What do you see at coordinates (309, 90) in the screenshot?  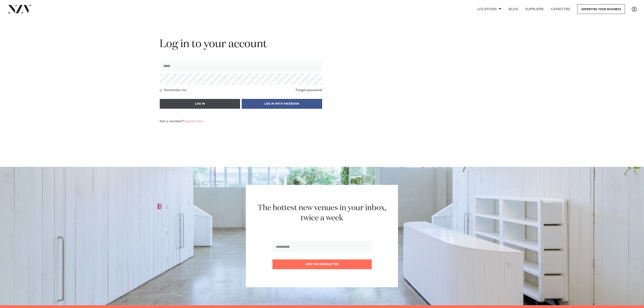 I see `a: Forgot password` at bounding box center [309, 90].